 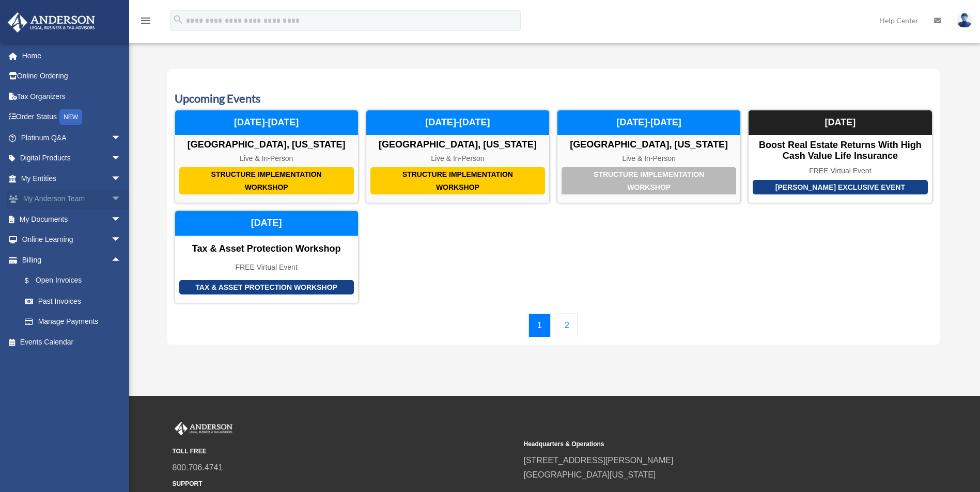 I want to click on a: Past Invoices, so click(x=75, y=301).